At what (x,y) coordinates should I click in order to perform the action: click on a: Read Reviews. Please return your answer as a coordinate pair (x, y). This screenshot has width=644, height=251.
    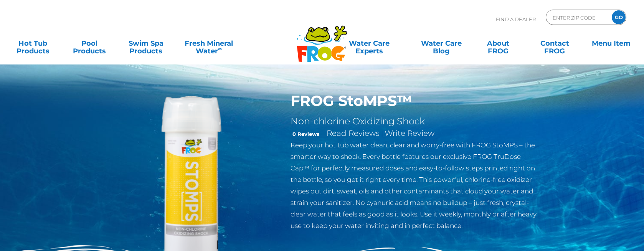
    Looking at the image, I should click on (353, 133).